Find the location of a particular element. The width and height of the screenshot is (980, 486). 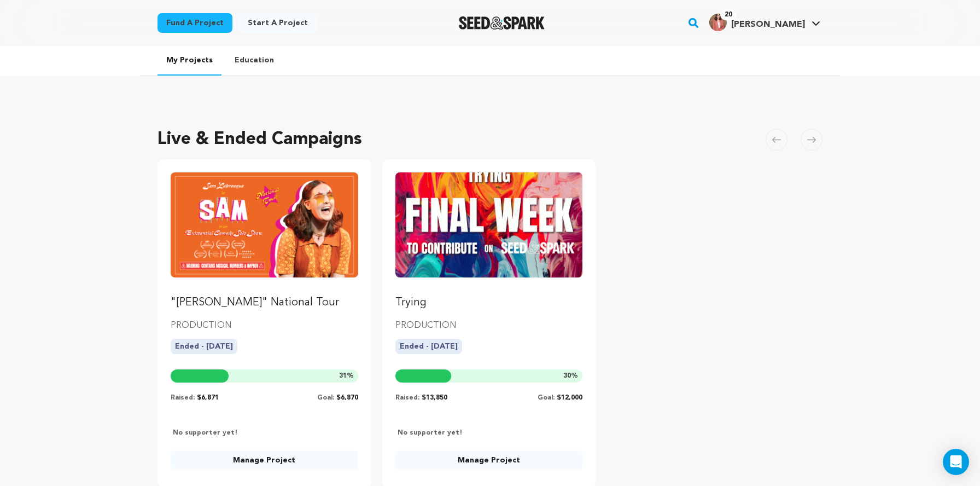

span: $6,870 is located at coordinates (347, 398).